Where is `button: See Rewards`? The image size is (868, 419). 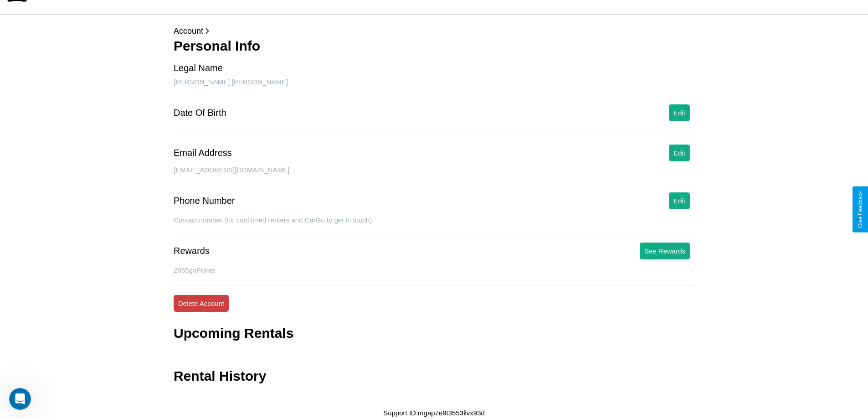
button: See Rewards is located at coordinates (665, 251).